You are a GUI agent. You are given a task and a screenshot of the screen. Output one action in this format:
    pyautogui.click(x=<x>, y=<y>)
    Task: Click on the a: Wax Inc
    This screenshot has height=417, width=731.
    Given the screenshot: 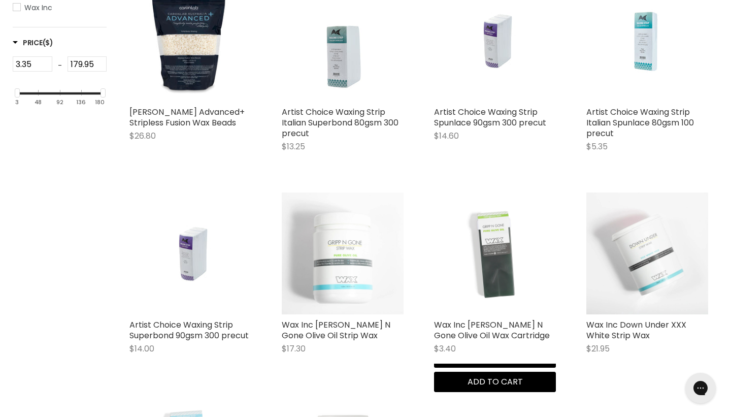 What is the action you would take?
    pyautogui.click(x=59, y=8)
    